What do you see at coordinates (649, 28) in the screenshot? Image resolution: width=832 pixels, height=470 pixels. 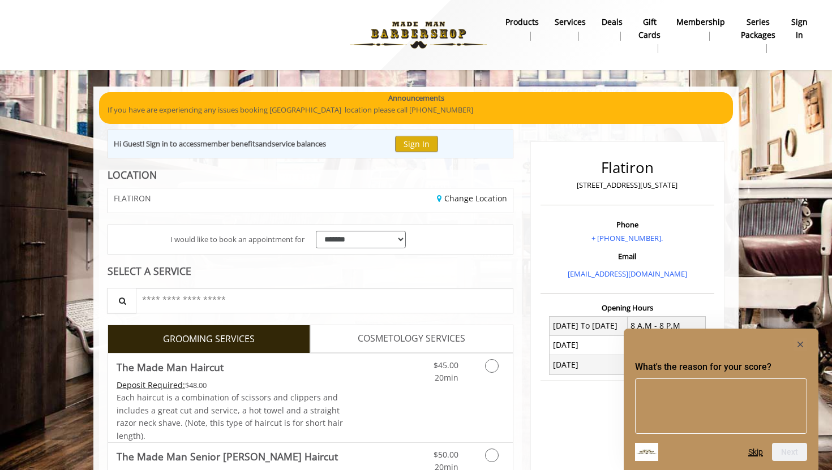 I see `b: gift cards` at bounding box center [649, 28].